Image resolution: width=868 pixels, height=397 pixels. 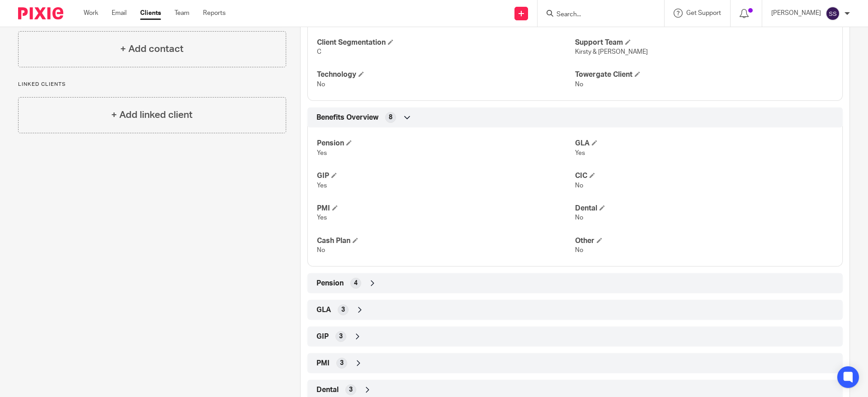 What do you see at coordinates (390, 118) in the screenshot?
I see `span: 8` at bounding box center [390, 118].